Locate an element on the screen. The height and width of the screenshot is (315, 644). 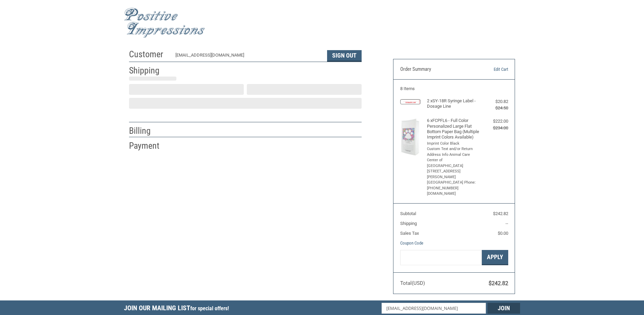
h2: Billing is located at coordinates (148, 131).